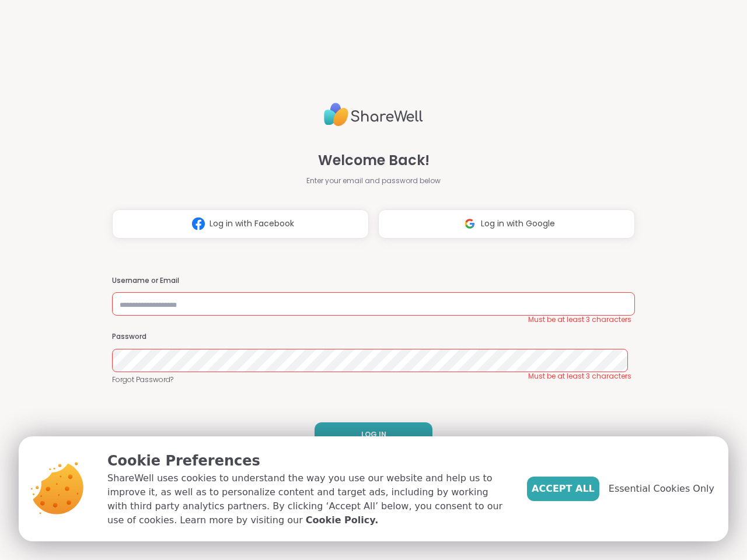 This screenshot has width=747, height=560. I want to click on a: Forgot Password?, so click(374, 380).